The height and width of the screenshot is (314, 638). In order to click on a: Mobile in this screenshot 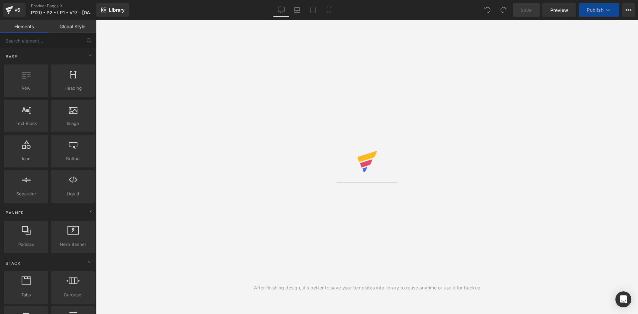, I will do `click(329, 10)`.